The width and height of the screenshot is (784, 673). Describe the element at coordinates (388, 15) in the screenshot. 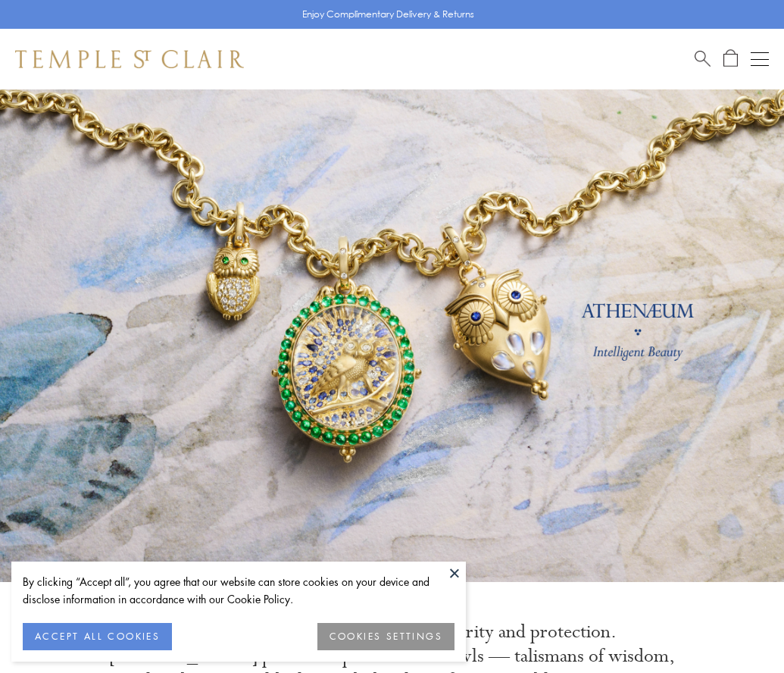

I see `p: Enjoy Complimentary Delivery & Returns` at that location.